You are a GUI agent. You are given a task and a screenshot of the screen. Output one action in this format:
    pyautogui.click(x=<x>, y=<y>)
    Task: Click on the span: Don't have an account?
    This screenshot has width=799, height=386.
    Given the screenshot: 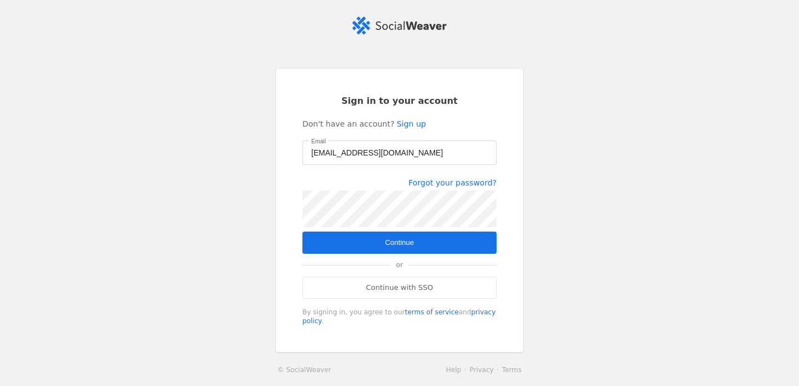 What is the action you would take?
    pyautogui.click(x=349, y=124)
    